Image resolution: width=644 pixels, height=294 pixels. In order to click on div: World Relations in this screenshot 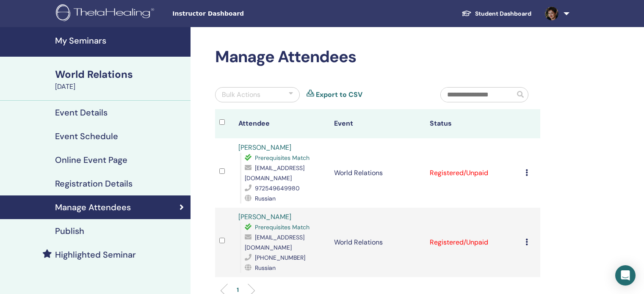, I will do `click(121, 75)`.